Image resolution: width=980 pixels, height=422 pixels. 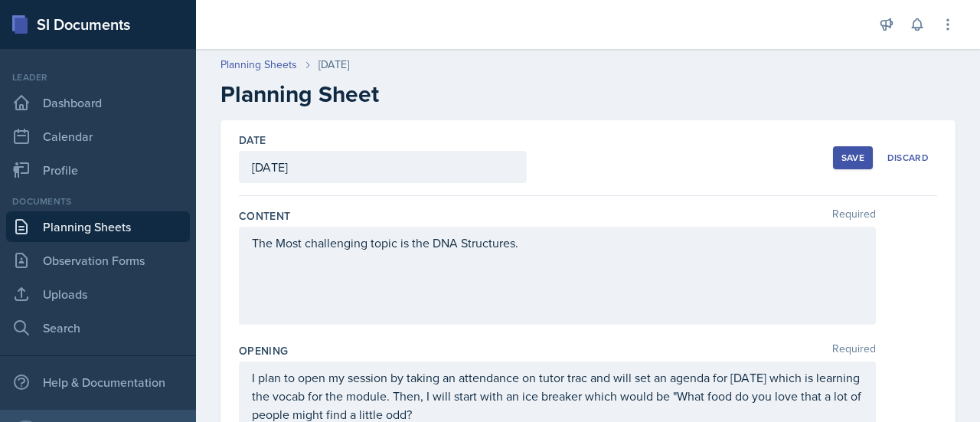 I want to click on a: Dashboard, so click(x=98, y=103).